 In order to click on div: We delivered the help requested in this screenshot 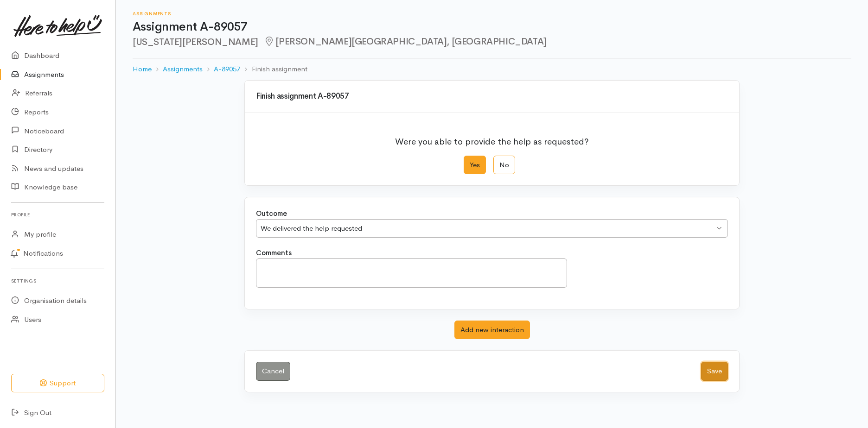, I will do `click(487, 229)`.